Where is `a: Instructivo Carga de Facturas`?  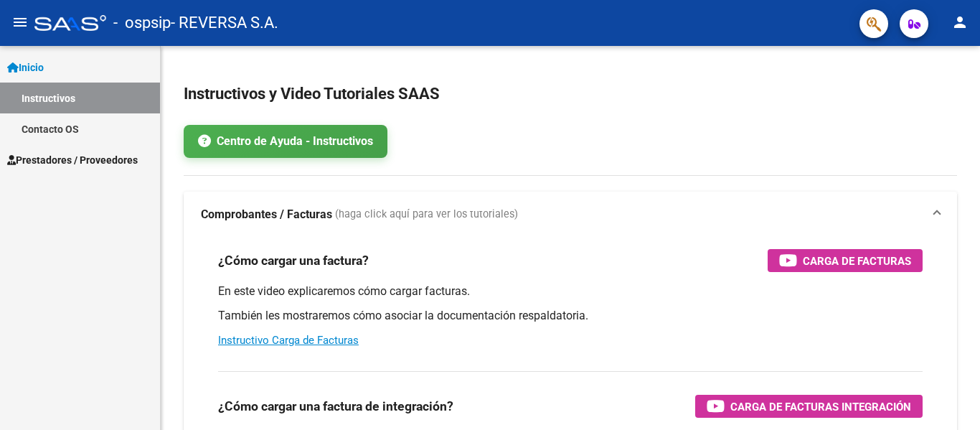 a: Instructivo Carga de Facturas is located at coordinates (289, 340).